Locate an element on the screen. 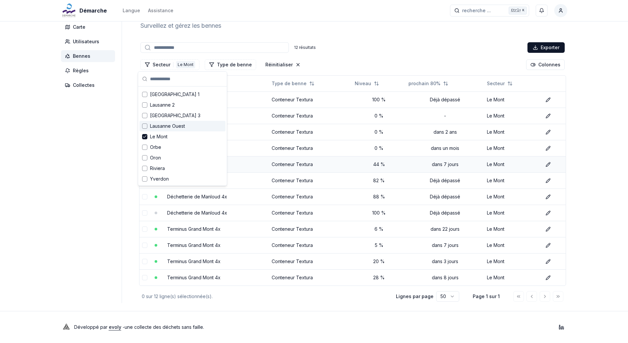  a: Règles is located at coordinates (89, 71).